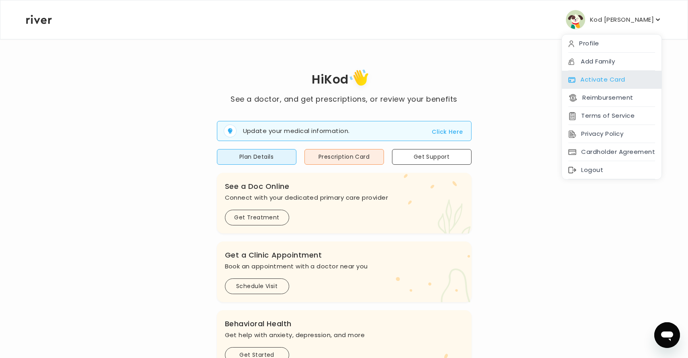 This screenshot has width=688, height=358. I want to click on div: Cardholder Agreement, so click(612, 152).